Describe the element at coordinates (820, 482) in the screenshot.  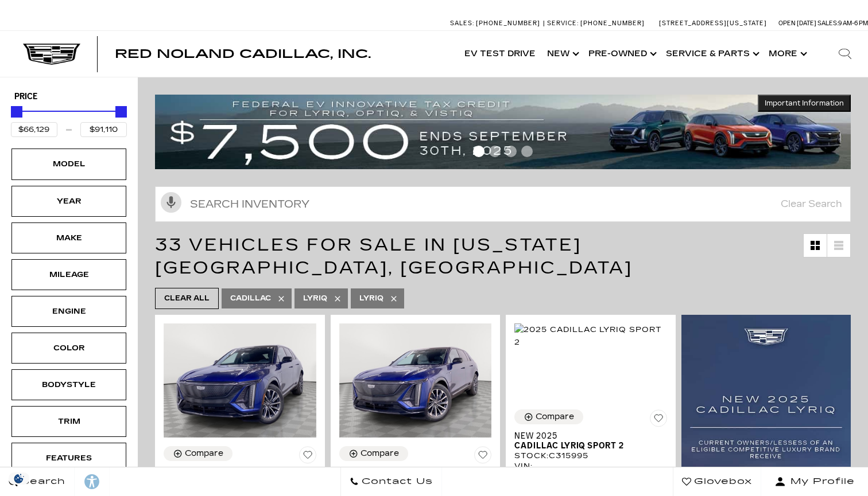
I see `span: My Profile` at that location.